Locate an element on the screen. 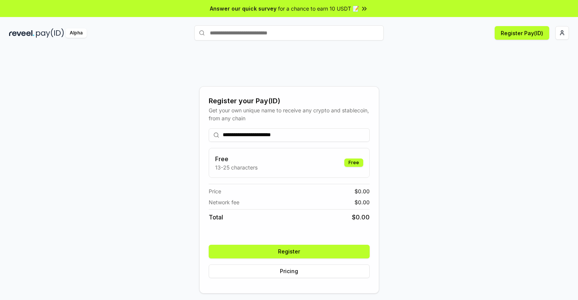  span: for a chance to earn 10 USDT 📝 is located at coordinates (319, 8).